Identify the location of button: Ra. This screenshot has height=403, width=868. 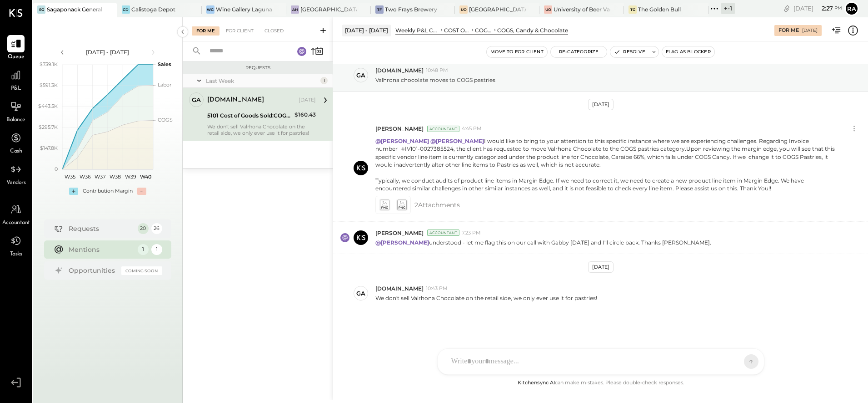
(851, 9).